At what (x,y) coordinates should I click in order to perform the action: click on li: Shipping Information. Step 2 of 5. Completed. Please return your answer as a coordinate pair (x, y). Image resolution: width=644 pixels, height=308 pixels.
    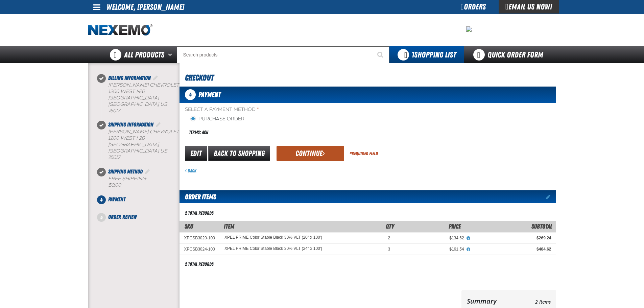
    Looking at the image, I should click on (140, 144).